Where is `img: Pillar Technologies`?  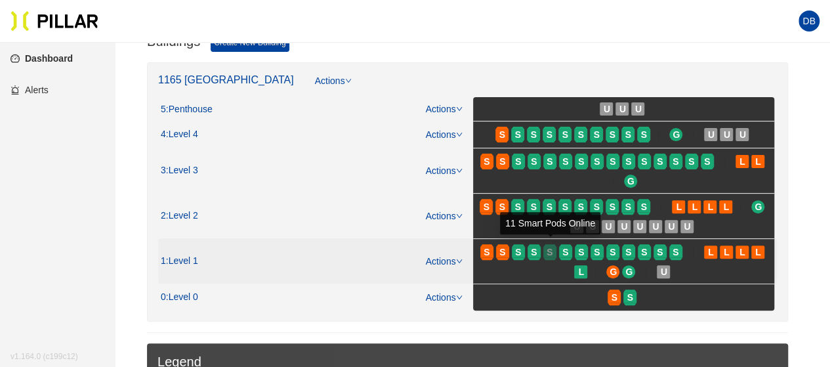 img: Pillar Technologies is located at coordinates (54, 21).